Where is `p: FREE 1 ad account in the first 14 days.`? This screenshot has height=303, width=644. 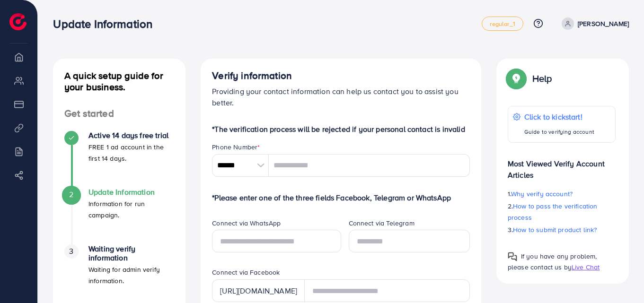 p: FREE 1 ad account in the first 14 days. is located at coordinates (131, 153).